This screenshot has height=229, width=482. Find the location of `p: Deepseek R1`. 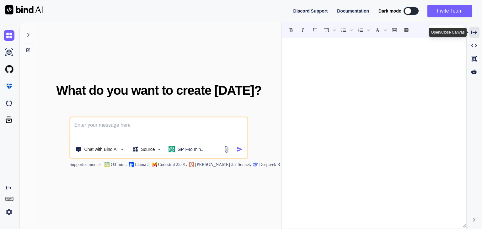

p: Deepseek R1 is located at coordinates (271, 165).